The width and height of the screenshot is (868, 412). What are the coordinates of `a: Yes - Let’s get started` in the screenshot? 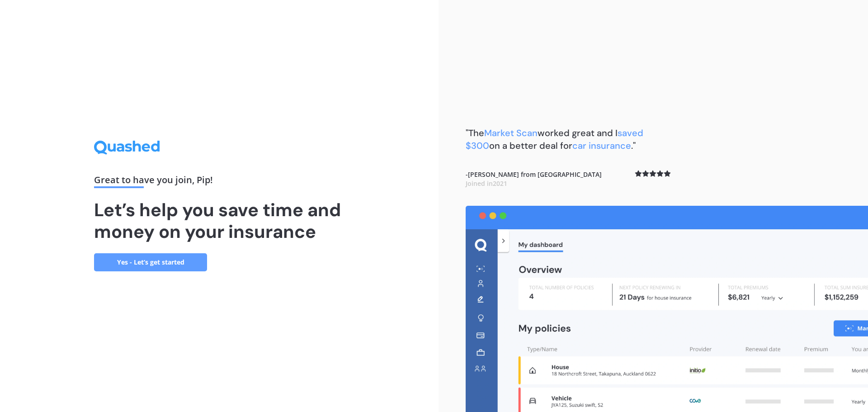 It's located at (150, 262).